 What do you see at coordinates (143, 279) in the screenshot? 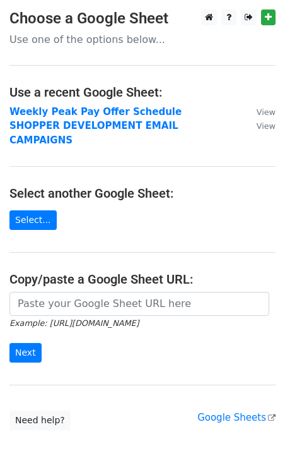
I see `h4: Copy/paste a Google Sheet URL:` at bounding box center [143, 279].